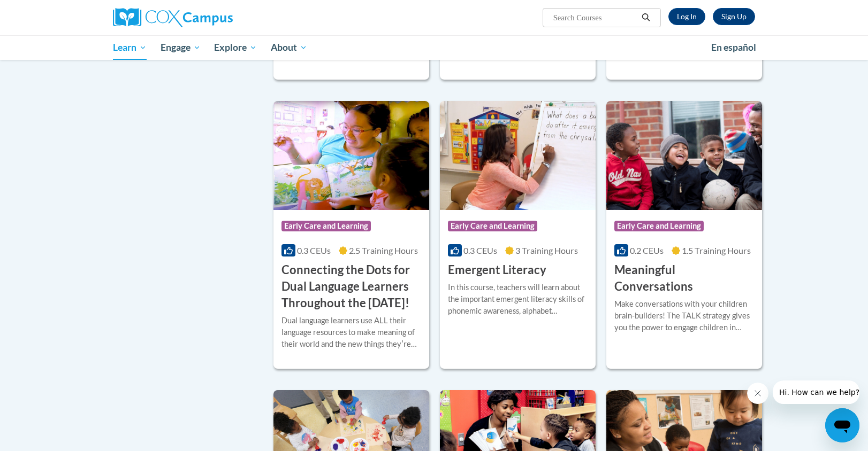  What do you see at coordinates (684, 279) in the screenshot?
I see `h3: Meaningful Conversations` at bounding box center [684, 279].